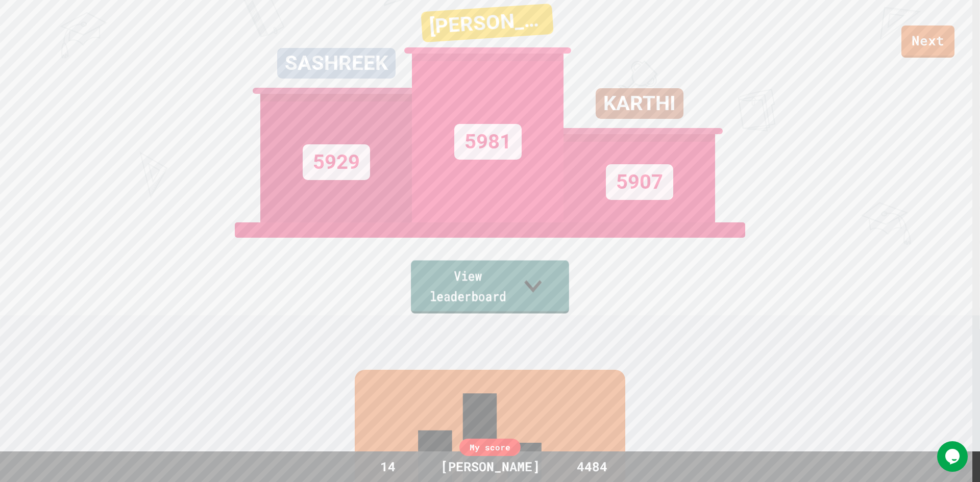 Image resolution: width=980 pixels, height=482 pixels. What do you see at coordinates (488, 142) in the screenshot?
I see `div: 5981` at bounding box center [488, 142].